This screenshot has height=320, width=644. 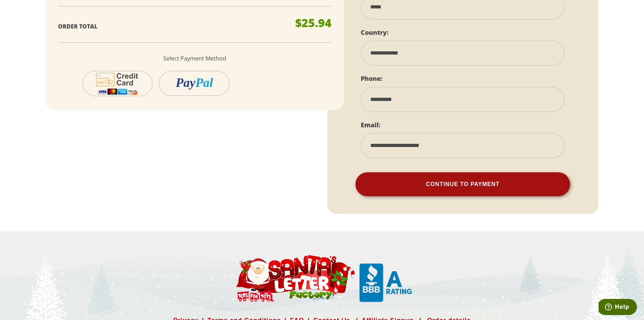 What do you see at coordinates (463, 184) in the screenshot?
I see `button: Continue To Payment` at bounding box center [463, 184].